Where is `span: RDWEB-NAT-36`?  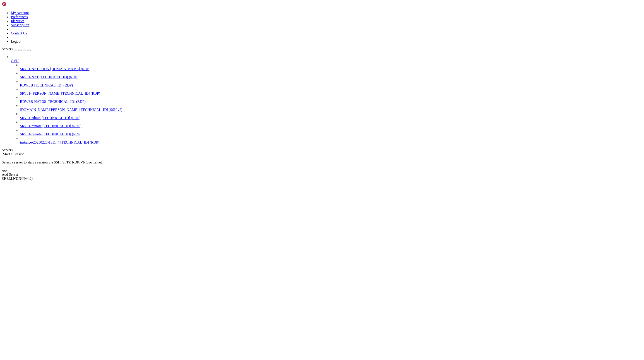 span: RDWEB-NAT-36 is located at coordinates (33, 101).